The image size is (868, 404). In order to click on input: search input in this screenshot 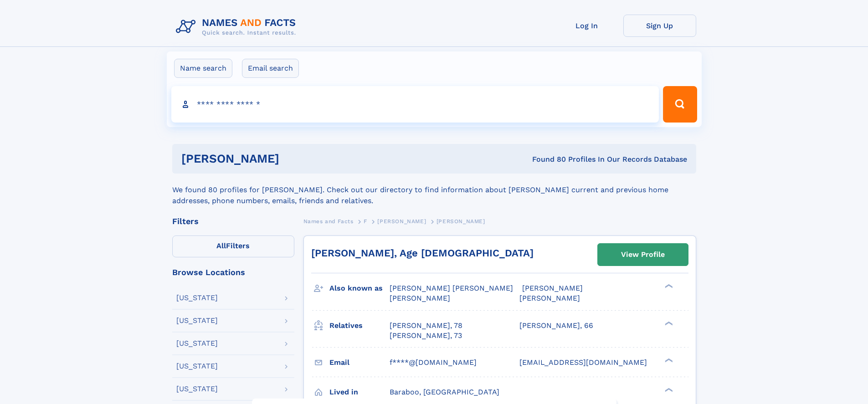, I will do `click(415, 105)`.